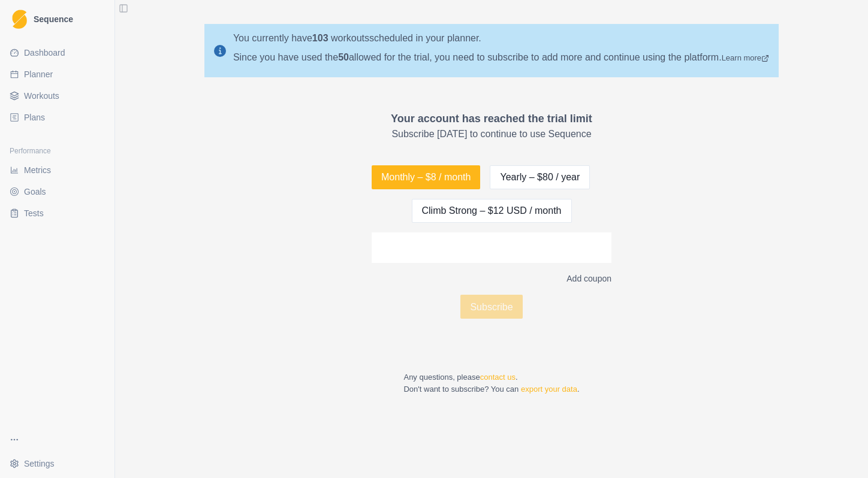 The width and height of the screenshot is (868, 478). What do you see at coordinates (357, 38) in the screenshot?
I see `p: You currently have workouts scheduled in your planner.` at bounding box center [357, 38].